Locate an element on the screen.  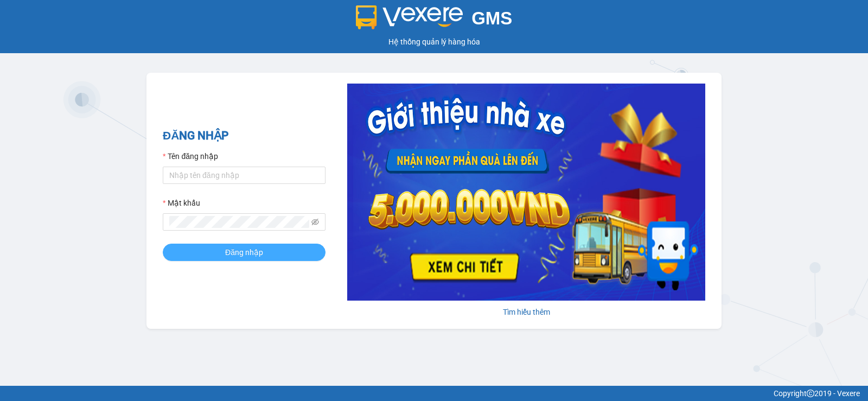
img: logo 2 is located at coordinates (410, 17).